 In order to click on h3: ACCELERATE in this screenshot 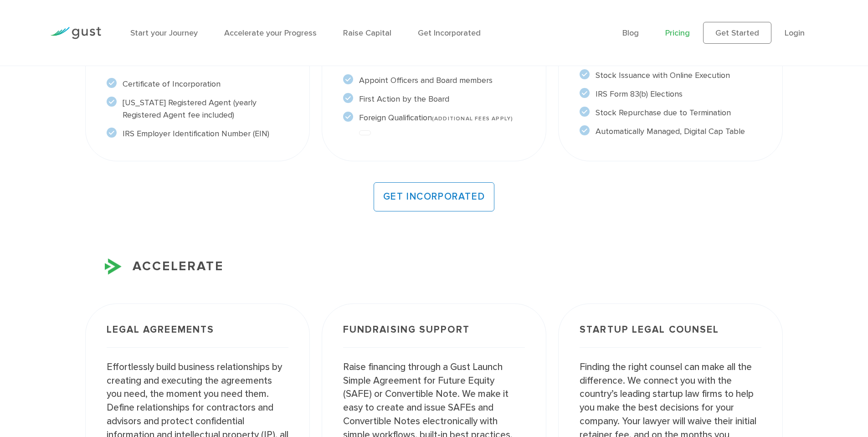, I will do `click(434, 266)`.